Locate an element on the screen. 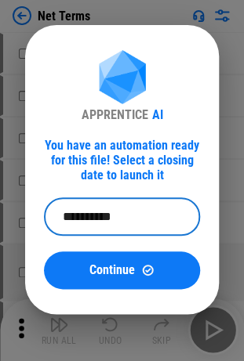 The height and width of the screenshot is (361, 244). img: Continue is located at coordinates (147, 270).